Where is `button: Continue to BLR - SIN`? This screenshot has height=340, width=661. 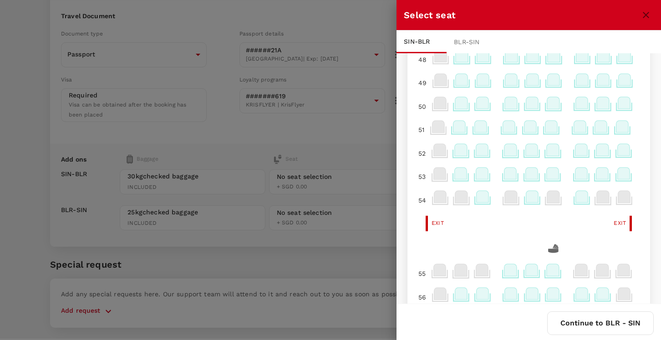 button: Continue to BLR - SIN is located at coordinates (600, 323).